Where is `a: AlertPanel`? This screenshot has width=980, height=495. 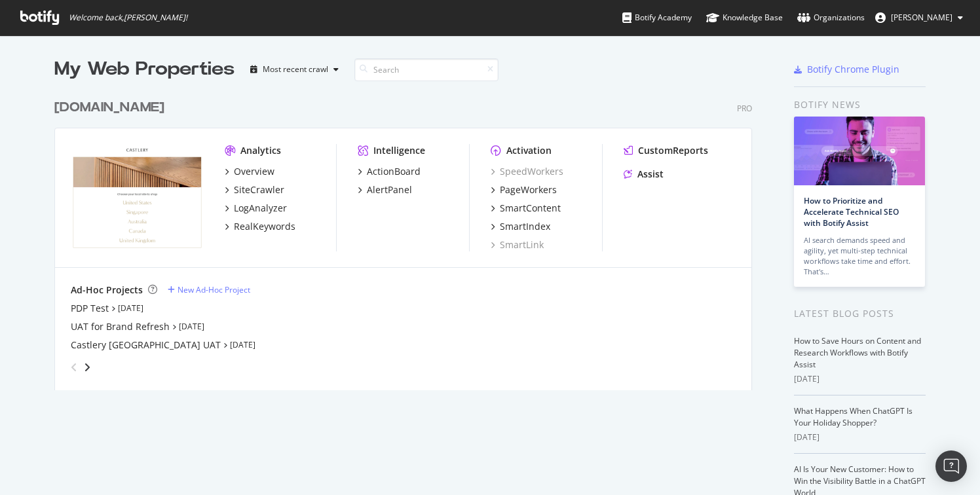 a: AlertPanel is located at coordinates (385, 190).